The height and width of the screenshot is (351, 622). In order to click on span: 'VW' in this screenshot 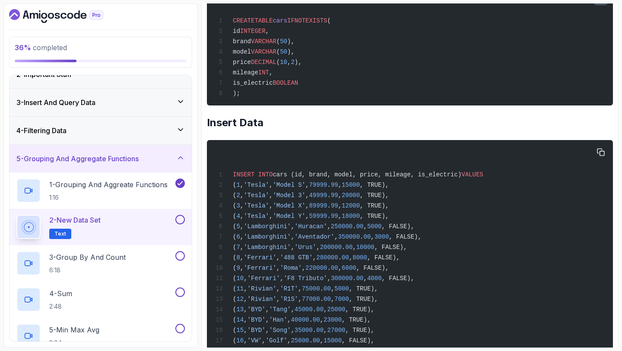, I will do `click(255, 341)`.